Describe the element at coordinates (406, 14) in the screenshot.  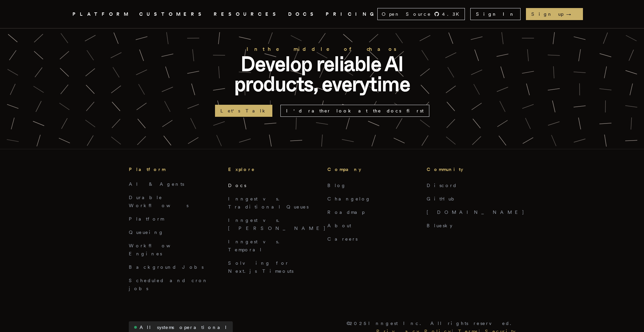
I see `span: Open Source` at that location.